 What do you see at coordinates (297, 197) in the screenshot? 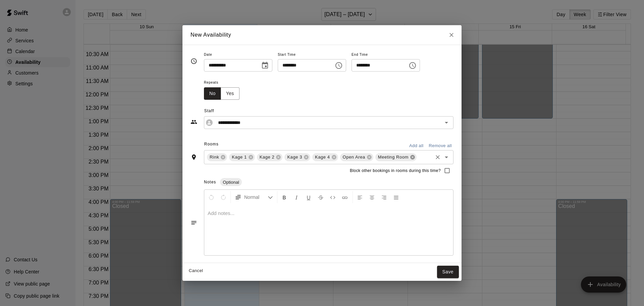
I see `button: Format Italics` at bounding box center [297, 197].